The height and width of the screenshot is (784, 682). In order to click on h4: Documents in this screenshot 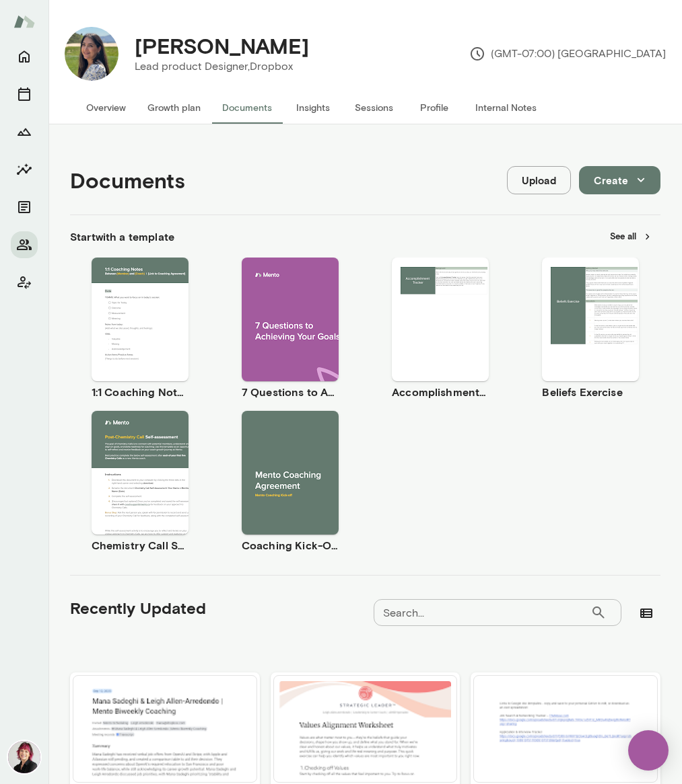, I will do `click(127, 180)`.